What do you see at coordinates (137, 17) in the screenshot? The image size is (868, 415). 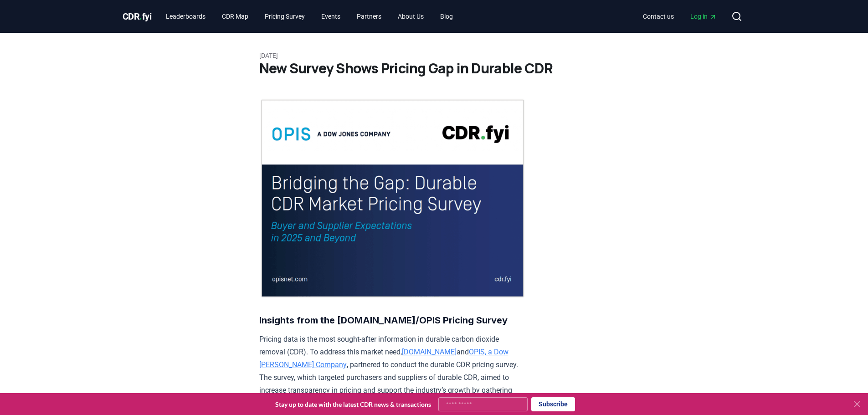 I see `a: CDR.fyi` at bounding box center [137, 17].